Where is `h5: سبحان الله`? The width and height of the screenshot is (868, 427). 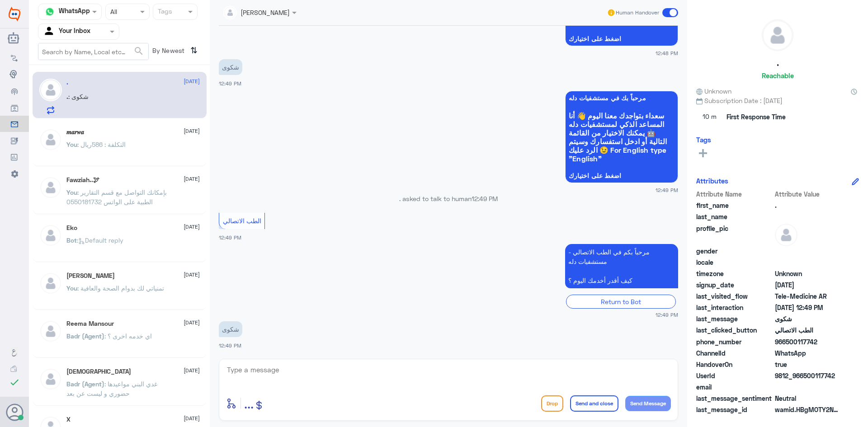 h5: سبحان الله is located at coordinates (98, 372).